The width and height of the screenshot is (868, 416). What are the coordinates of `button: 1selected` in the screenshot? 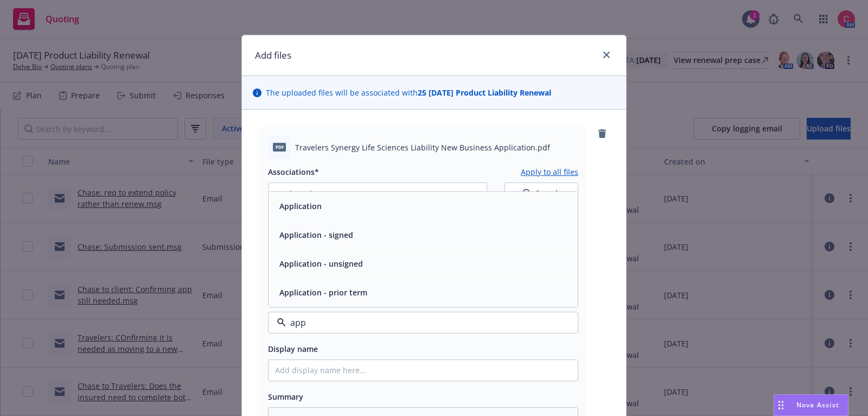 It's located at (377, 193).